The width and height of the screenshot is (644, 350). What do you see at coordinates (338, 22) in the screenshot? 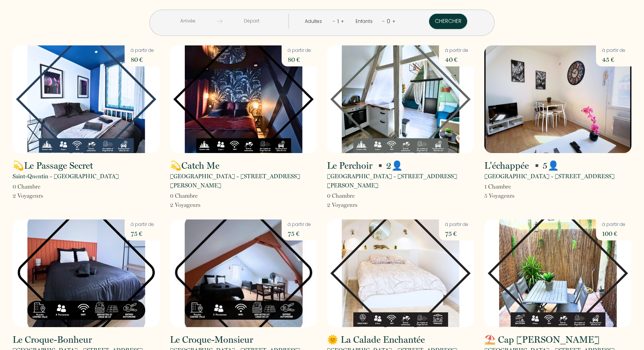
I see `div: 1` at bounding box center [338, 22].